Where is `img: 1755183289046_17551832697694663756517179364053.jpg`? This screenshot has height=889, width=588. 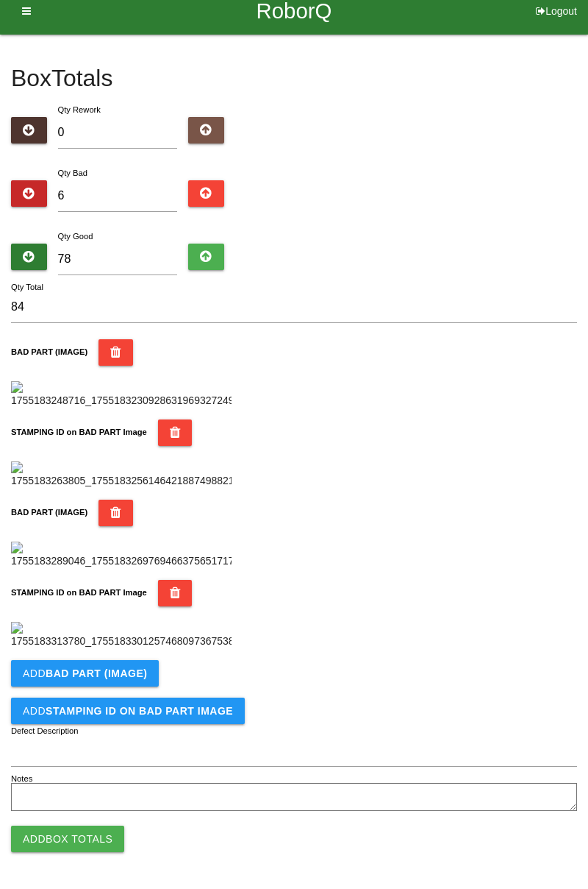 img: 1755183289046_17551832697694663756517179364053.jpg is located at coordinates (122, 555).